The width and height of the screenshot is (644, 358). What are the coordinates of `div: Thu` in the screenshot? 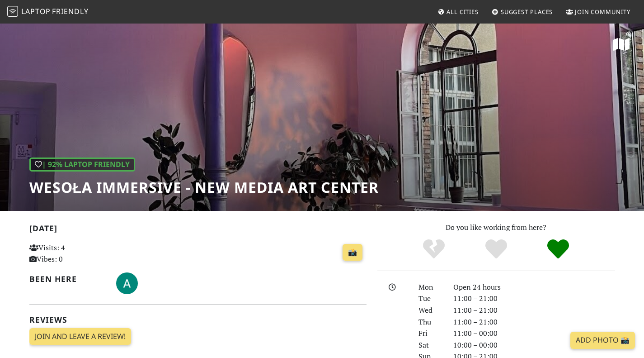 It's located at (430, 322).